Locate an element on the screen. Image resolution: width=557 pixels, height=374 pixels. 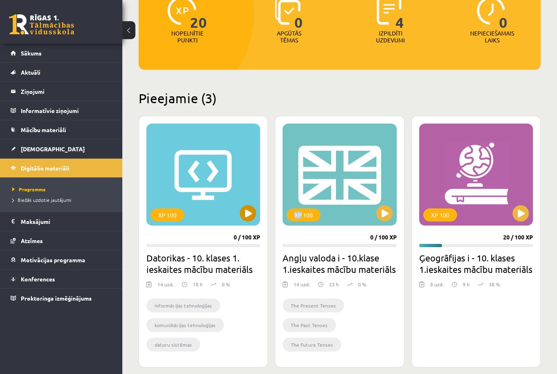
legend: Informatīvie ziņojumi is located at coordinates (66, 110).